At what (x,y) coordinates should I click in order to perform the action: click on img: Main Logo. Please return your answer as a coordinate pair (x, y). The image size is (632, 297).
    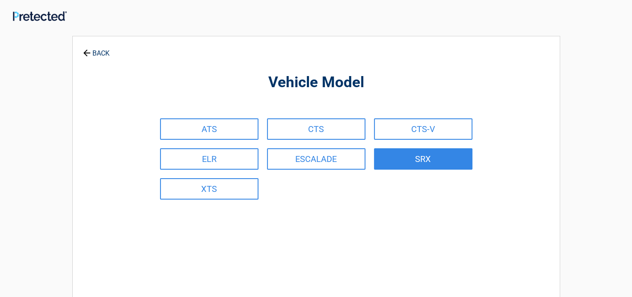
    Looking at the image, I should click on (40, 16).